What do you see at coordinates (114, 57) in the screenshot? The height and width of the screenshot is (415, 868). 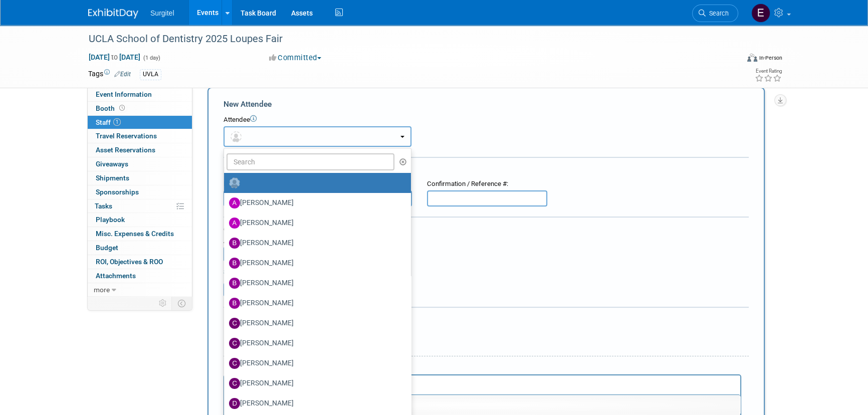 I see `span: to` at bounding box center [114, 57].